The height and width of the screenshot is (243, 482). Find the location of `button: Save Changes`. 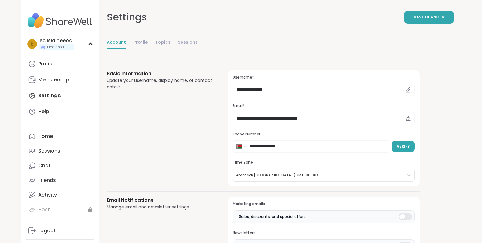

button: Save Changes is located at coordinates (429, 17).